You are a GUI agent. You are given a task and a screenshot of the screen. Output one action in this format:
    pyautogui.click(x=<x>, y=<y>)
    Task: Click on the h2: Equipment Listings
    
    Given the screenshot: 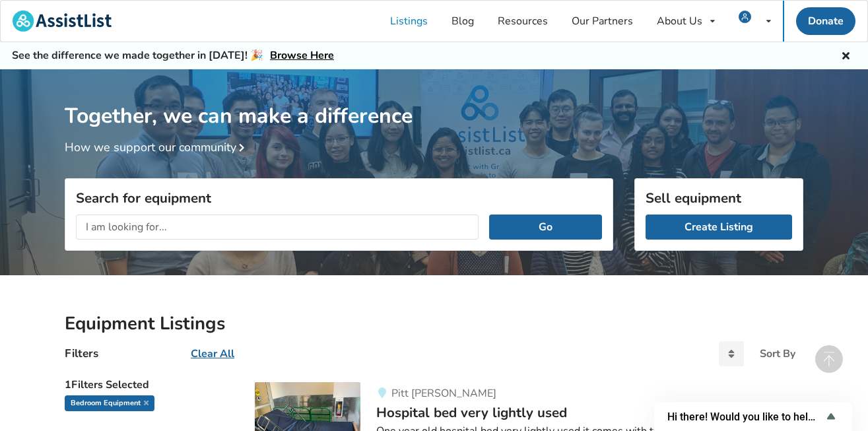 What is the action you would take?
    pyautogui.click(x=434, y=324)
    